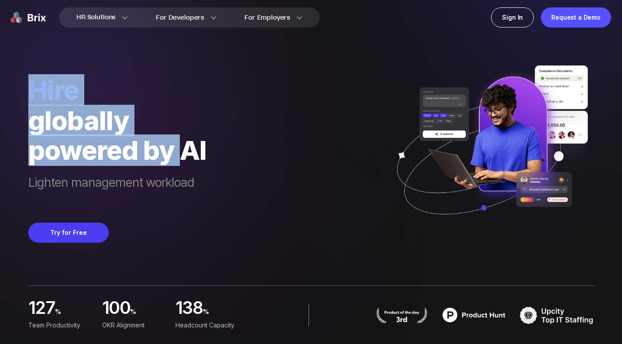 This screenshot has height=344, width=622. I want to click on a: Sign In, so click(512, 17).